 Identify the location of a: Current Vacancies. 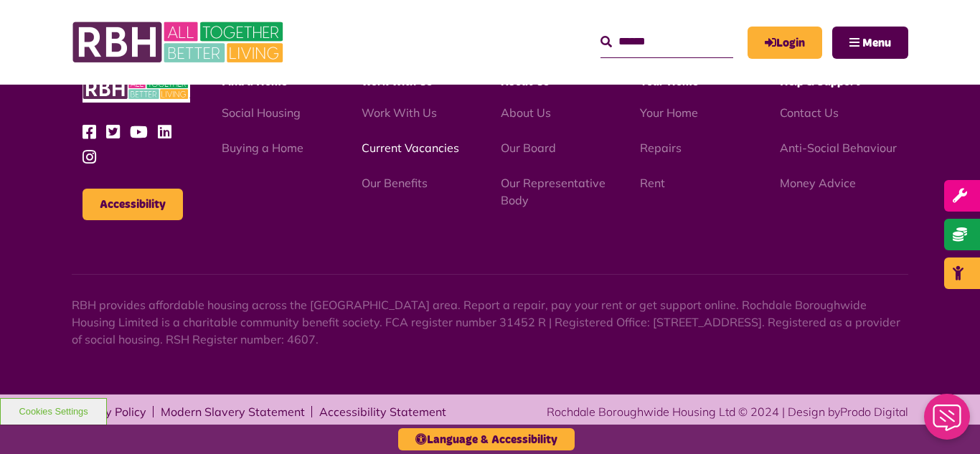
(410, 148).